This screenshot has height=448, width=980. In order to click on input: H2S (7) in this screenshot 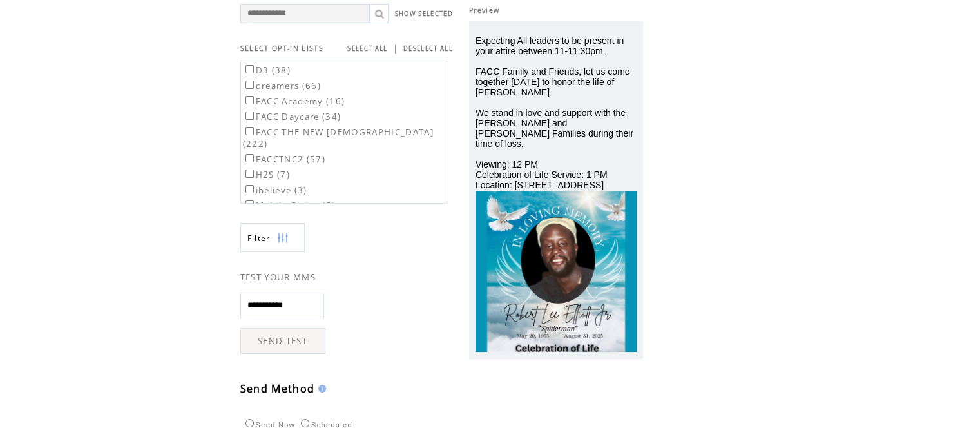, I will do `click(250, 174)`.